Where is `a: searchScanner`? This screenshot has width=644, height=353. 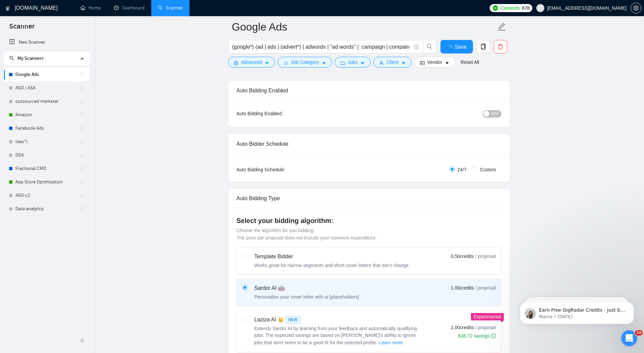 a: searchScanner is located at coordinates (170, 8).